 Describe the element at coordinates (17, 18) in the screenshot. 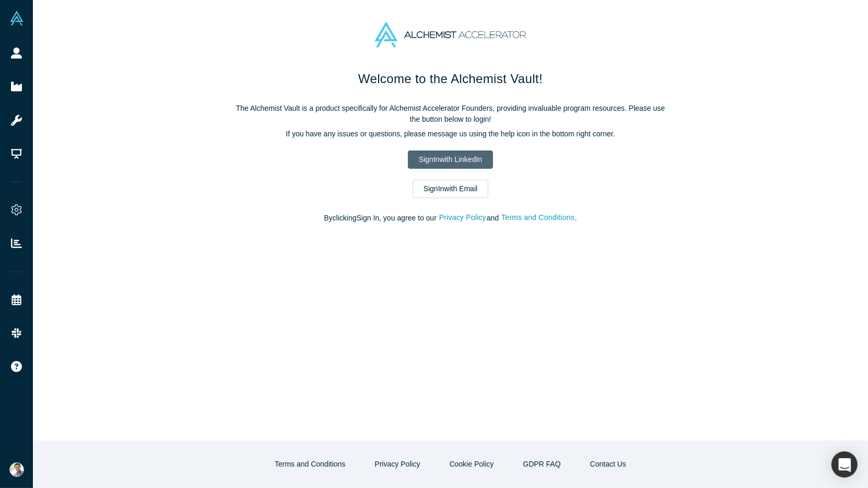

I see `img: Alchemist Vault Logo` at that location.